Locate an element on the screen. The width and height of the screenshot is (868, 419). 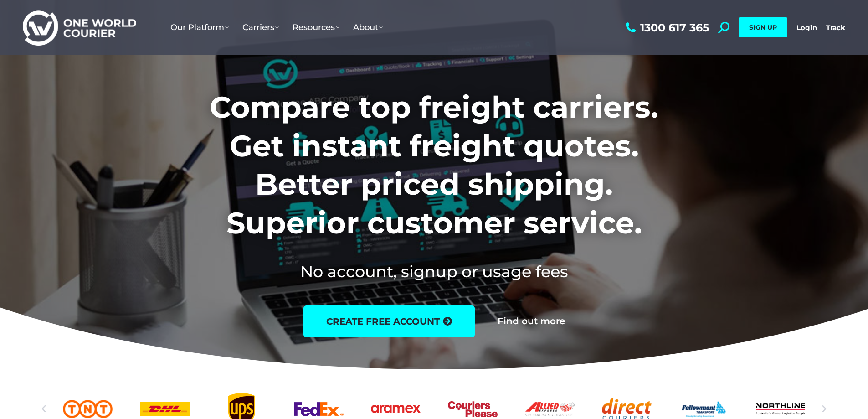
a: Our Platform is located at coordinates (199, 27).